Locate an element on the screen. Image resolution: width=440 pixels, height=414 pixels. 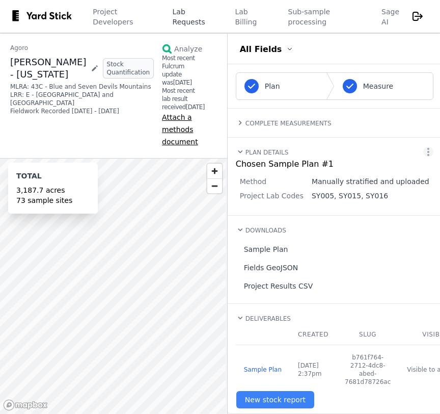
a: Project Results CSV is located at coordinates (335, 286).